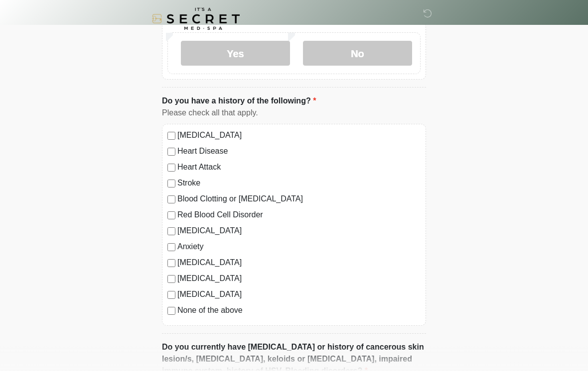  What do you see at coordinates (172, 168) in the screenshot?
I see `input: Heart Attack` at bounding box center [172, 168].